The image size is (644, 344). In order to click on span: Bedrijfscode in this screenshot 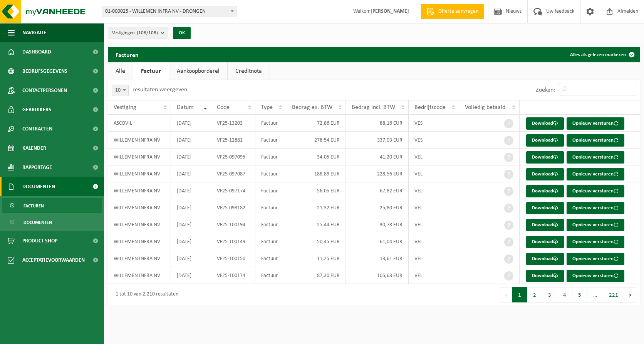, I will do `click(430, 108)`.